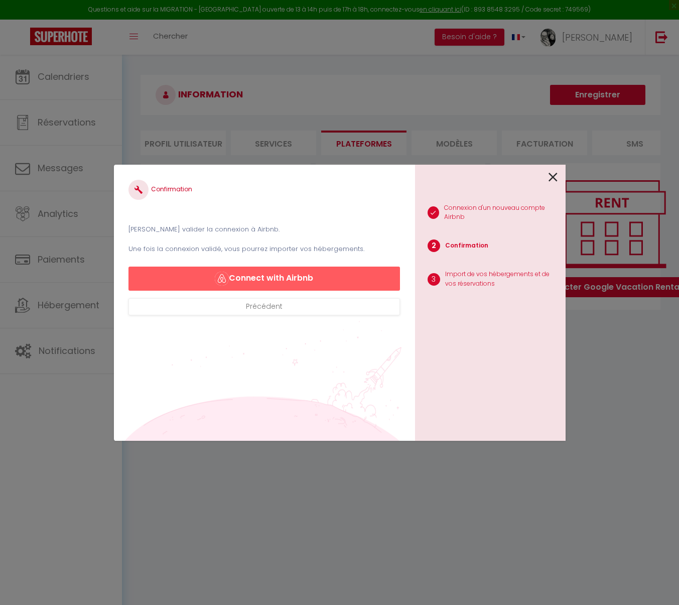  Describe the element at coordinates (434, 279) in the screenshot. I see `span: 3` at that location.